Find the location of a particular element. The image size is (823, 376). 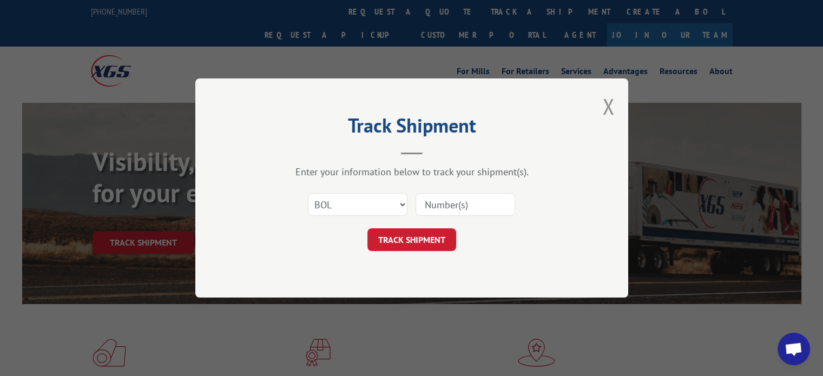

div: Open chat is located at coordinates (793, 349).